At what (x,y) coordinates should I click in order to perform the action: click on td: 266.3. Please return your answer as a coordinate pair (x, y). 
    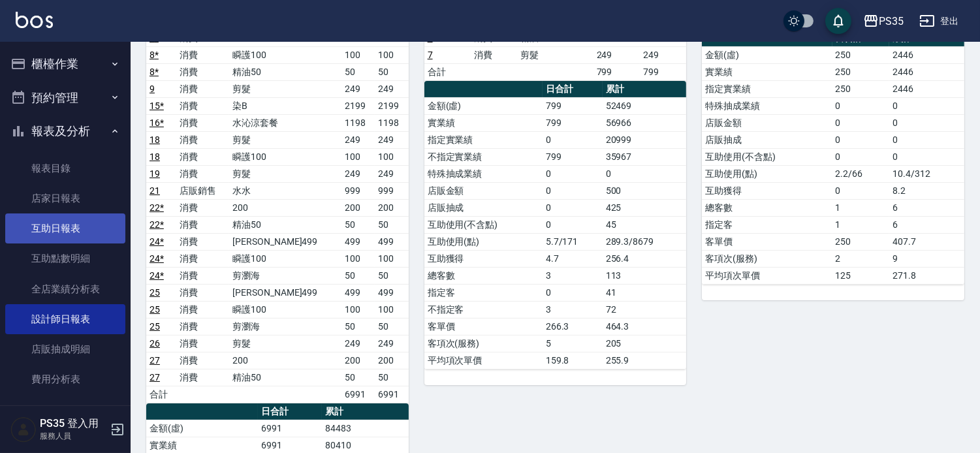
    Looking at the image, I should click on (573, 326).